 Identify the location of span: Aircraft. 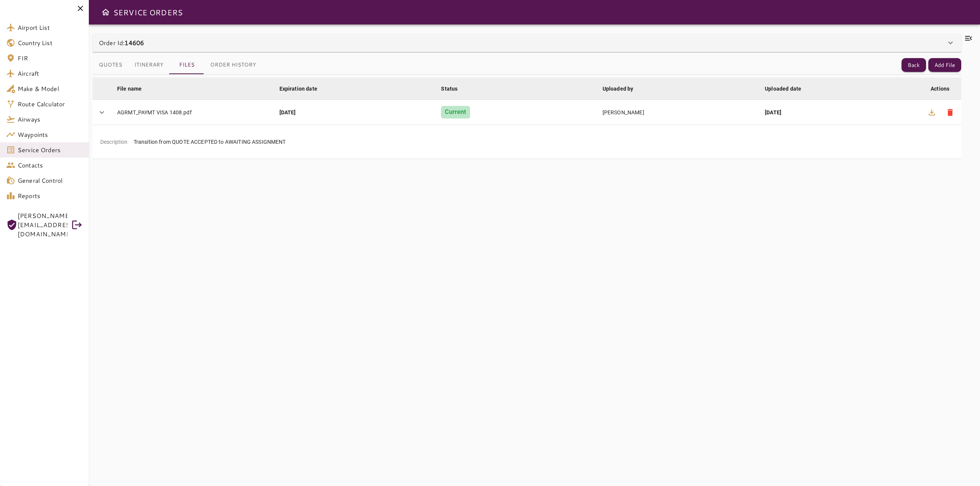
(50, 74).